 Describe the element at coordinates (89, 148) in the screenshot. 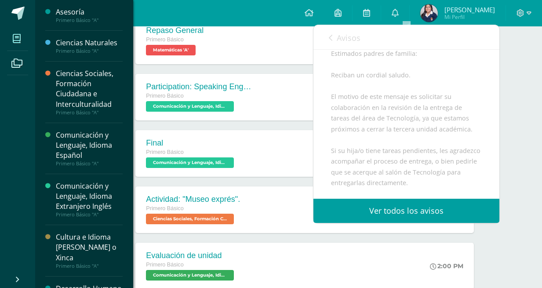

I see `a: Comunicación y Lenguaje, Idioma EspañolPrimero Básico "A"` at that location.